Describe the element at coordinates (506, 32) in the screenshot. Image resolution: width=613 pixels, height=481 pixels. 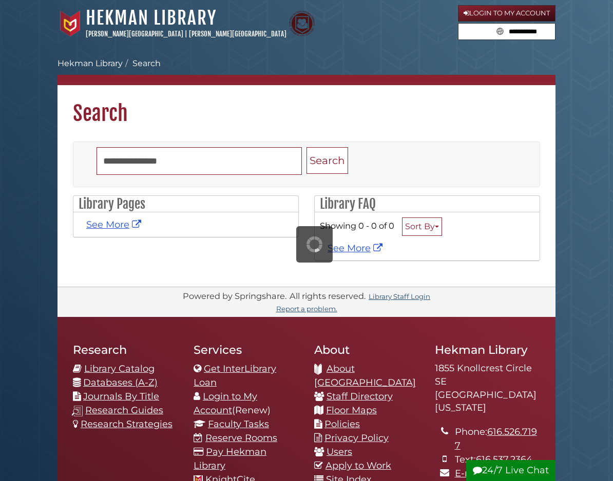
I see `form: Search library guides, policies, and FAQs.` at that location.